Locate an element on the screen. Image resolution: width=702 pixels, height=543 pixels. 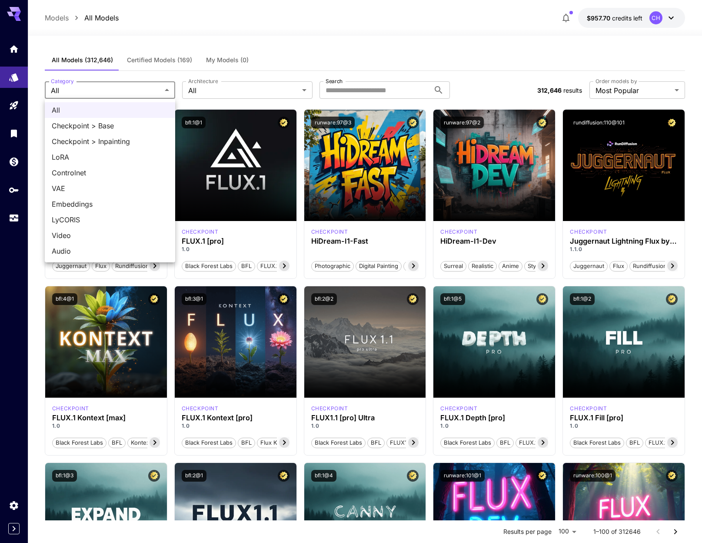
span: Video is located at coordinates (110, 235).